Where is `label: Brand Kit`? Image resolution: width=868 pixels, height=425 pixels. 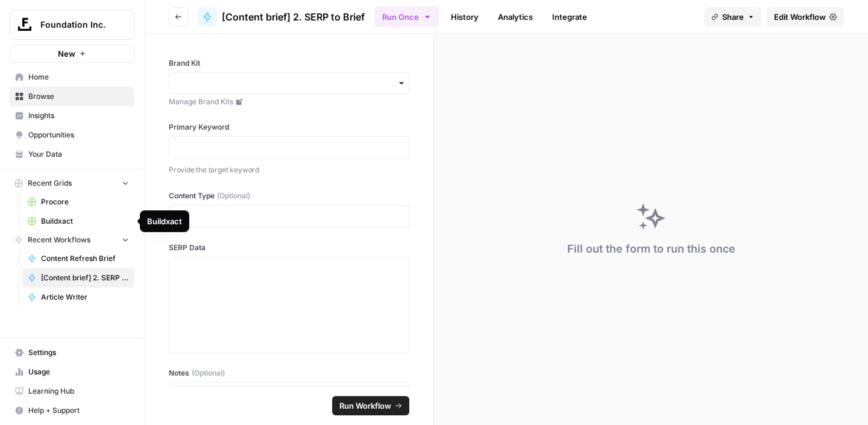 label: Brand Kit is located at coordinates (289, 63).